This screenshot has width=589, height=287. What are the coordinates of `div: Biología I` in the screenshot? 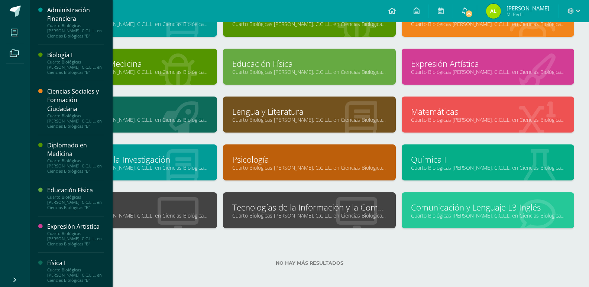 It's located at (75, 55).